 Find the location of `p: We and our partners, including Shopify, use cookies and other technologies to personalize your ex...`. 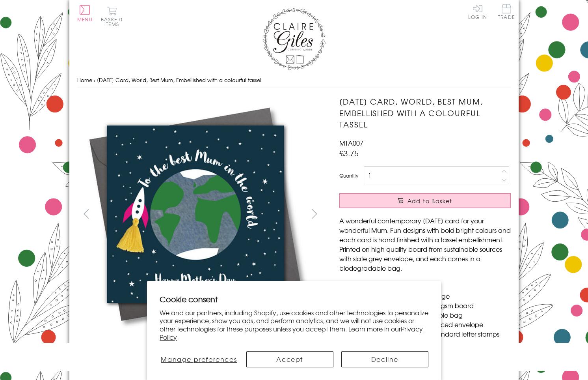

p: We and our partners, including Shopify, use cookies and other technologies to personalize your ex... is located at coordinates (294, 325).